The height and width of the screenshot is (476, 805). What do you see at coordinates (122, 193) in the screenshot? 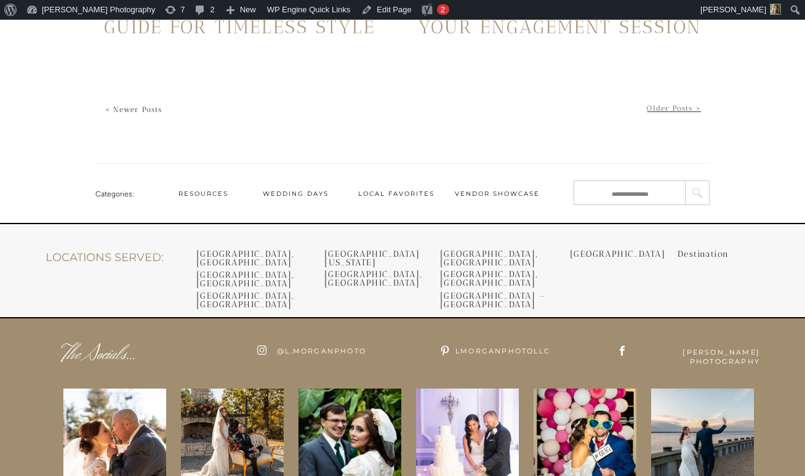
I see `div: Categories:` at bounding box center [122, 193].